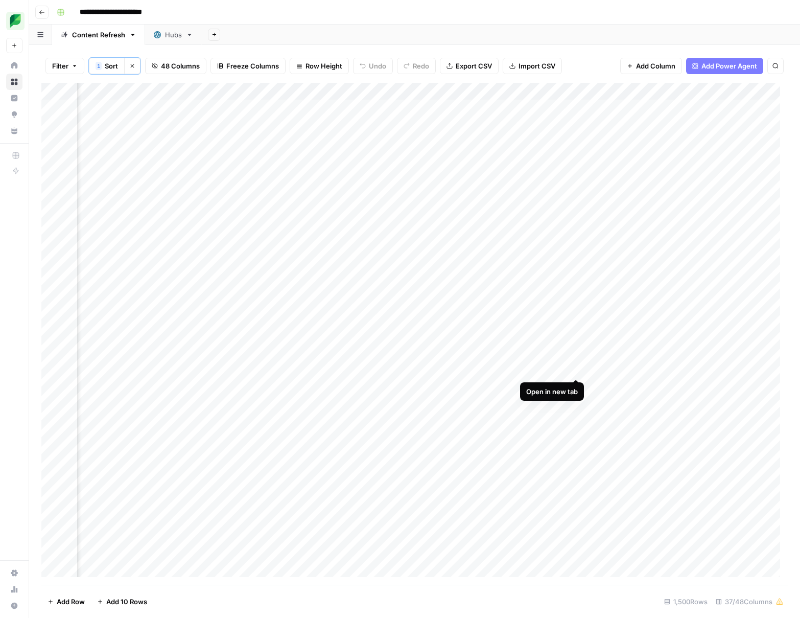 The height and width of the screenshot is (618, 800). I want to click on button: Import CSV, so click(532, 66).